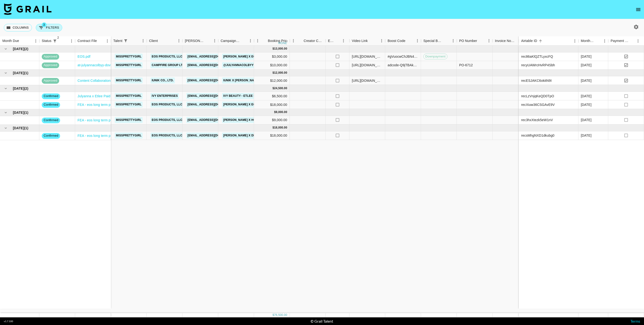 This screenshot has width=644, height=325. What do you see at coordinates (537, 56) in the screenshot?
I see `div: rec86aKlQZTLyxcFQ` at bounding box center [537, 56].